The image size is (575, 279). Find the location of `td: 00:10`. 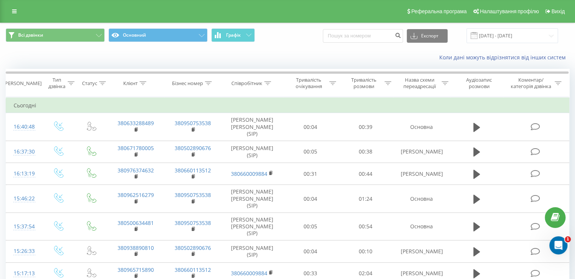

td: 00:10 is located at coordinates (365, 252).